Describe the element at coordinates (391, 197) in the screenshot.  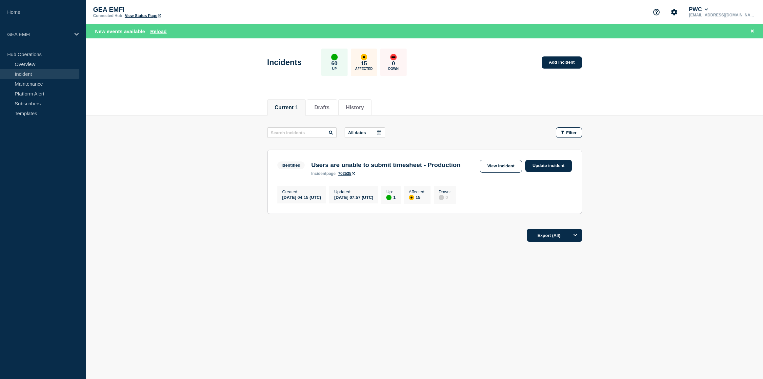
I see `div: 1` at that location.